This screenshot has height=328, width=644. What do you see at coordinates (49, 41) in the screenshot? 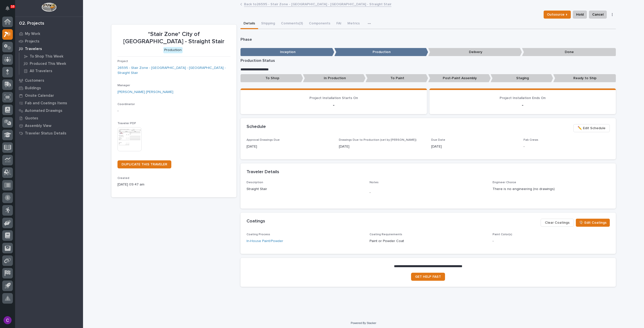
I see `a: Projects` at bounding box center [49, 41].